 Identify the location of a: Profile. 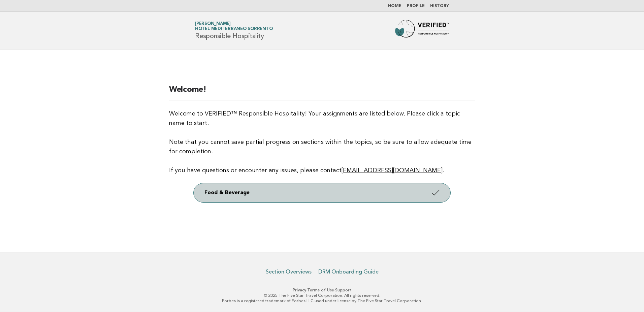
(416, 6).